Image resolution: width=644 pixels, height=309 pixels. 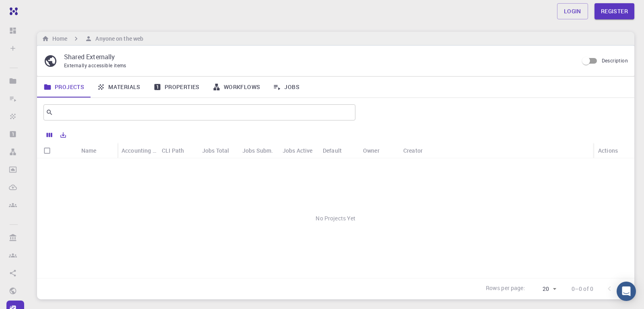 I want to click on button: Export, so click(x=63, y=135).